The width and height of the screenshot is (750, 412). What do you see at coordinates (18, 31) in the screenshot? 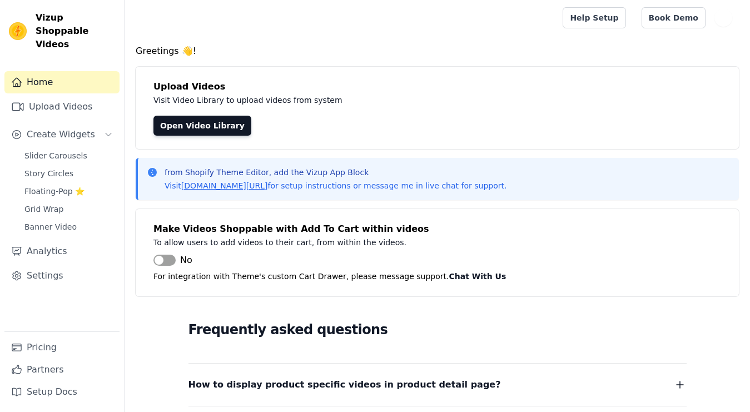
I see `img: Vizup` at bounding box center [18, 31].